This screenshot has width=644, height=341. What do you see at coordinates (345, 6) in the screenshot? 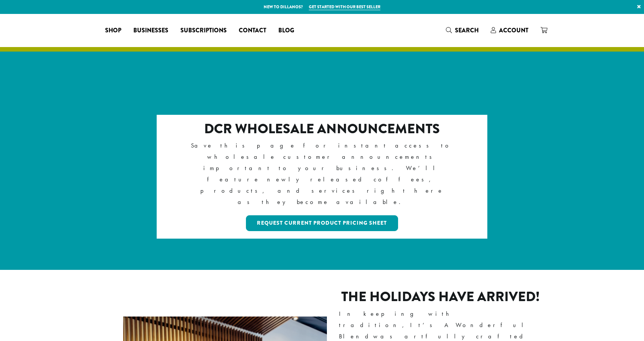
I see `a: Get started with our best seller` at bounding box center [345, 6].